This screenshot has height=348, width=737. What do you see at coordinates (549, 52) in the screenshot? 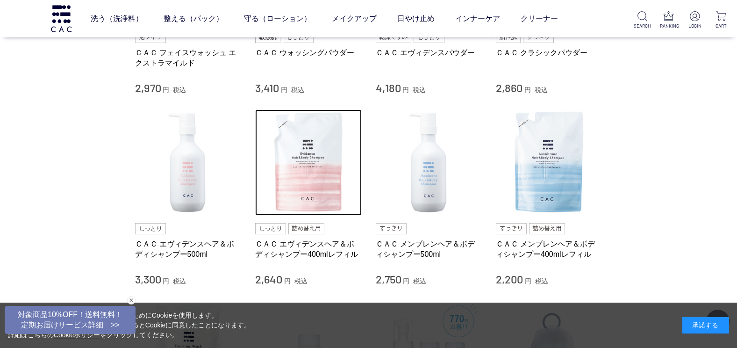
I see `a: ＣＡＣ クラシックパウダー` at bounding box center [549, 52].